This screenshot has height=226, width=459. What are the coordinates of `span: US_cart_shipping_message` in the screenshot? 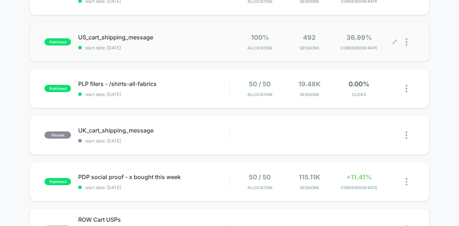 It's located at (153, 37).